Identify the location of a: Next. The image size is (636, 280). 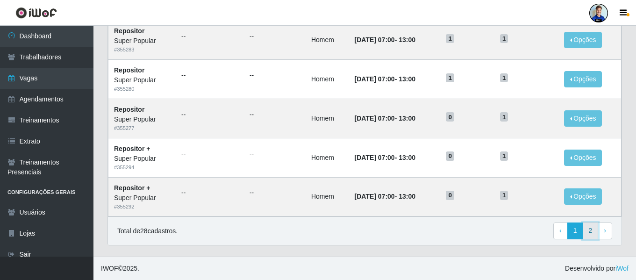
(604, 231).